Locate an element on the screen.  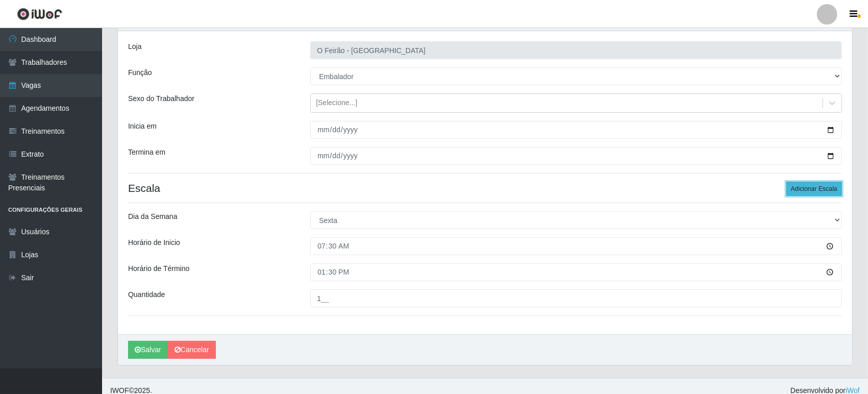
a: Cancelar is located at coordinates (192, 350).